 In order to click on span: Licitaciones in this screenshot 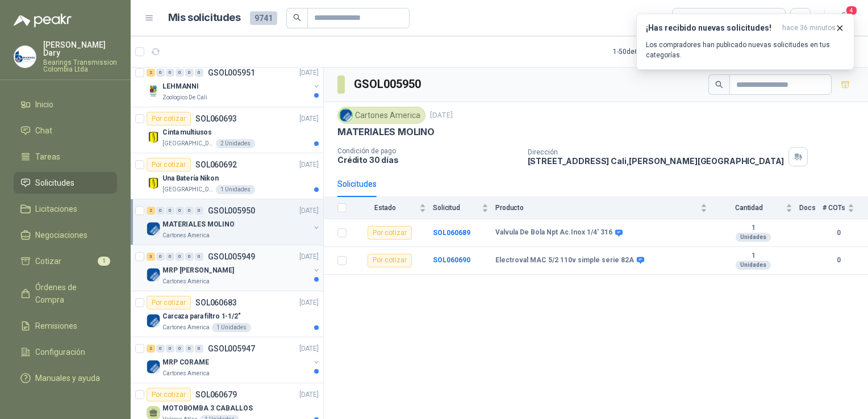, I will do `click(57, 209)`.